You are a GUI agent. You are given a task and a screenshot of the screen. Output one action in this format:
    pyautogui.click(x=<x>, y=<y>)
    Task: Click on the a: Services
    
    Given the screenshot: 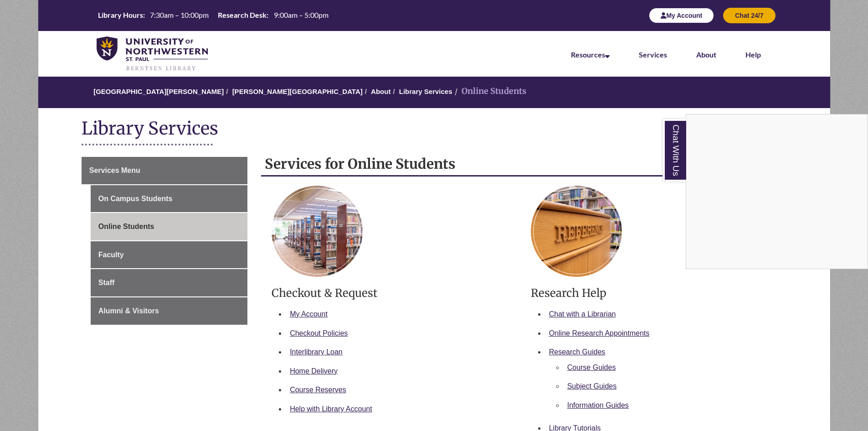 What is the action you would take?
    pyautogui.click(x=653, y=54)
    